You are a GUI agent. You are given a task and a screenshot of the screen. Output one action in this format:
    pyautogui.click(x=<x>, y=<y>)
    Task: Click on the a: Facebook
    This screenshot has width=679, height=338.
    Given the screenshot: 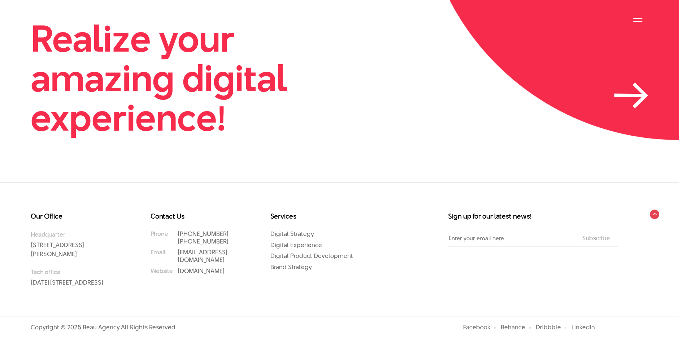 What is the action you would take?
    pyautogui.click(x=477, y=327)
    